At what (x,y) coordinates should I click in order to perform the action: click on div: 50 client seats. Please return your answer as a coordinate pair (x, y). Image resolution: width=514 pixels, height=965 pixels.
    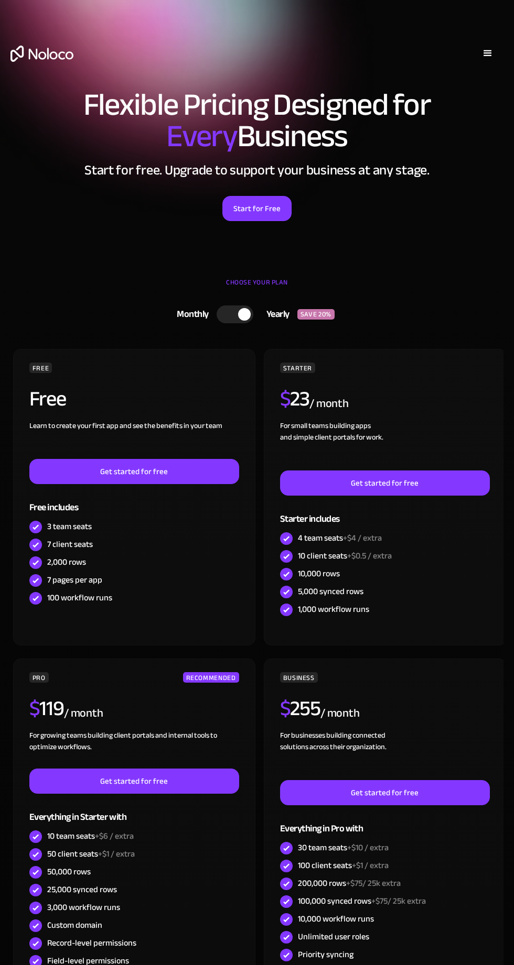
    Looking at the image, I should click on (91, 854).